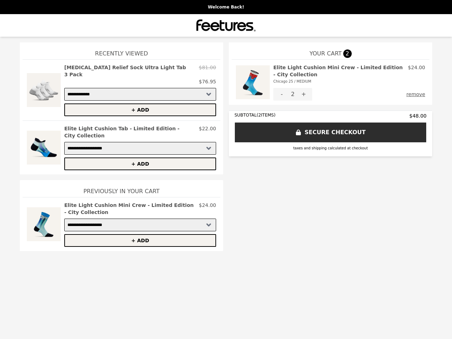 The width and height of the screenshot is (452, 339). Describe the element at coordinates (416, 94) in the screenshot. I see `button: remove` at that location.